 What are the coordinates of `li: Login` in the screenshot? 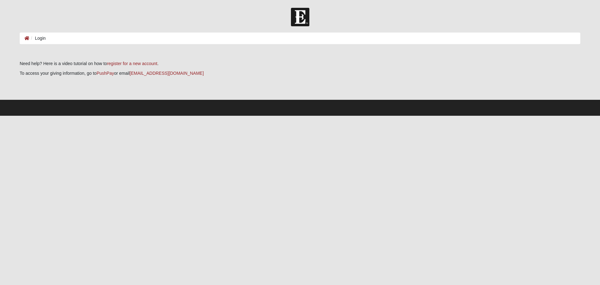 It's located at (37, 38).